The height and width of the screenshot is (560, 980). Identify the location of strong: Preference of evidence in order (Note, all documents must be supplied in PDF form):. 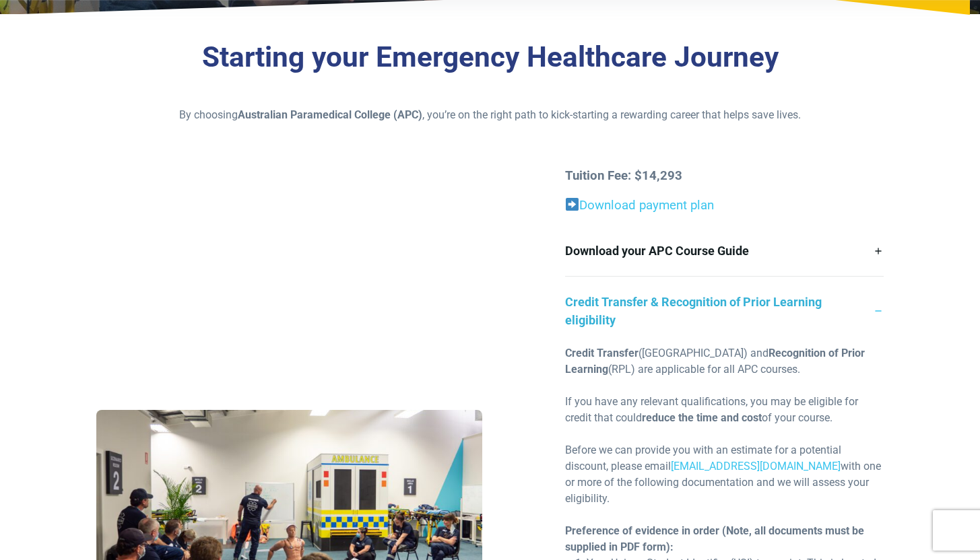
(714, 539).